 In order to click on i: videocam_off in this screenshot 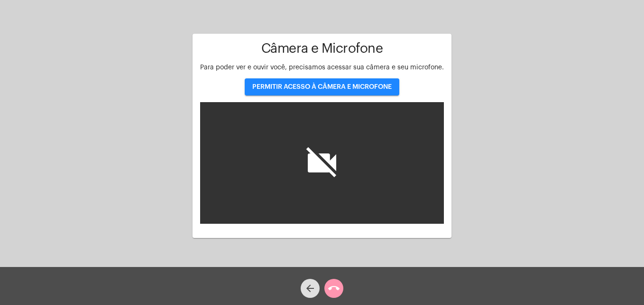, I will do `click(322, 163)`.